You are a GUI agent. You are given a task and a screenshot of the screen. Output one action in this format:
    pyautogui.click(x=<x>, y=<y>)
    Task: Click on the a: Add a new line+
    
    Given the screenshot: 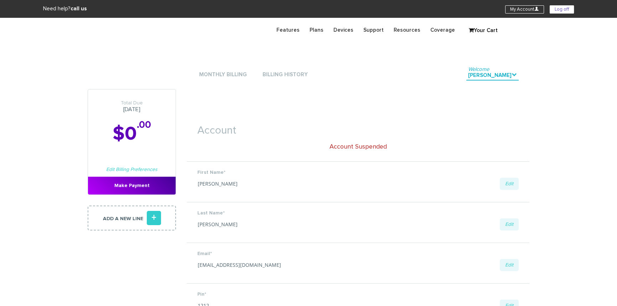 What is the action you would take?
    pyautogui.click(x=132, y=218)
    